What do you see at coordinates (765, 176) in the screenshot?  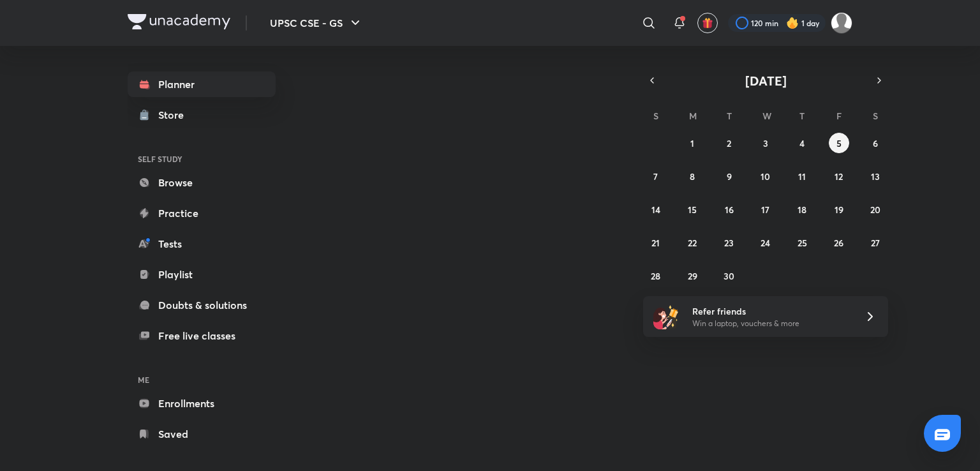 I see `button: September 10, 2025` at bounding box center [765, 176].